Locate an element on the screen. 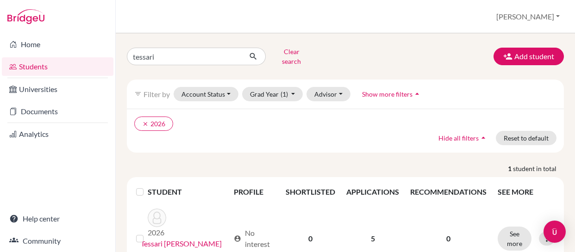  a: Help center is located at coordinates (57, 219).